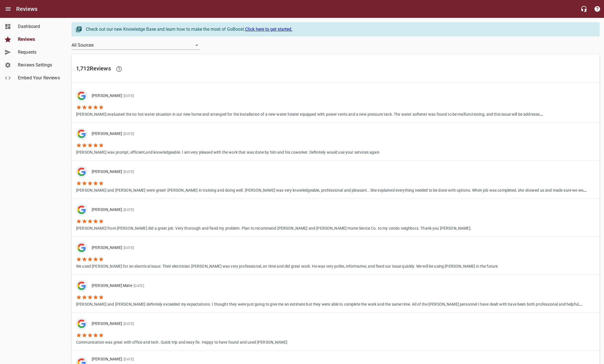 The image size is (604, 364). I want to click on div: All Sources, so click(136, 45).